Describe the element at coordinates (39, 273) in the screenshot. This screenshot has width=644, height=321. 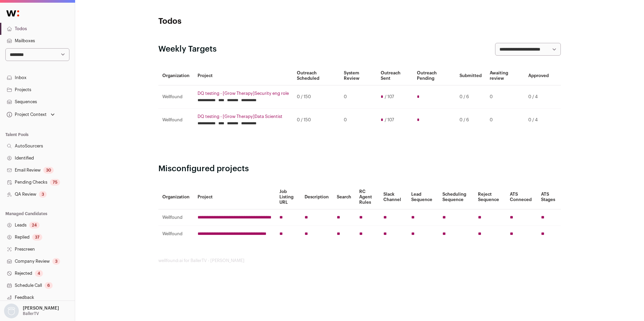
I see `div: 4` at that location.